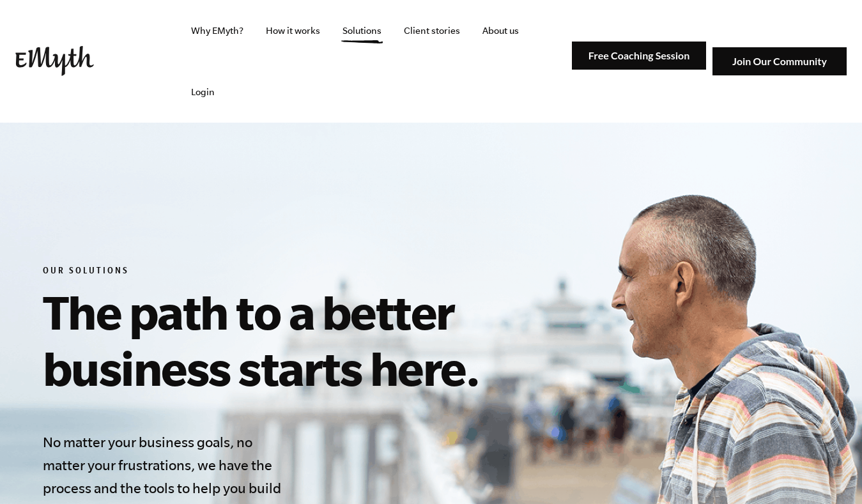 The height and width of the screenshot is (504, 862). Describe the element at coordinates (831, 473) in the screenshot. I see `div: Chat Widget` at that location.